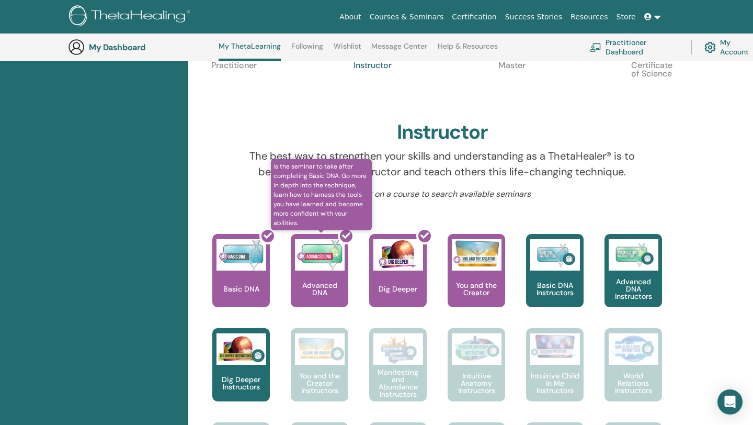 This screenshot has width=753, height=425. What do you see at coordinates (555, 281) in the screenshot?
I see `a: Basic DNA Instructors Basic DNA Instructors` at bounding box center [555, 281].